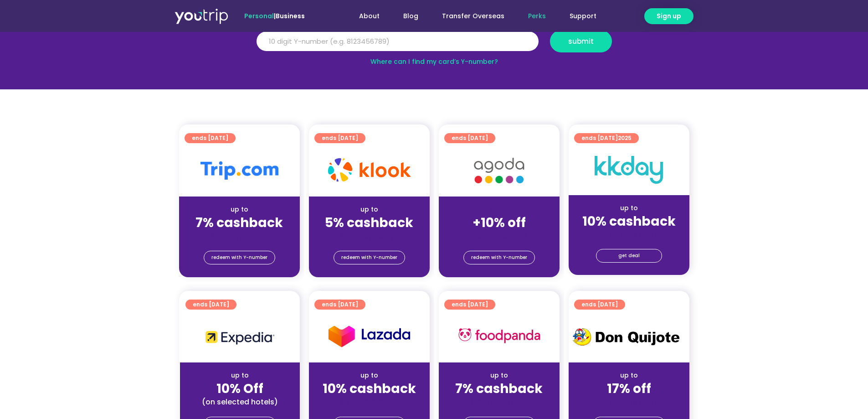 This screenshot has width=868, height=419. Describe the element at coordinates (669, 16) in the screenshot. I see `a: Sign up` at that location.